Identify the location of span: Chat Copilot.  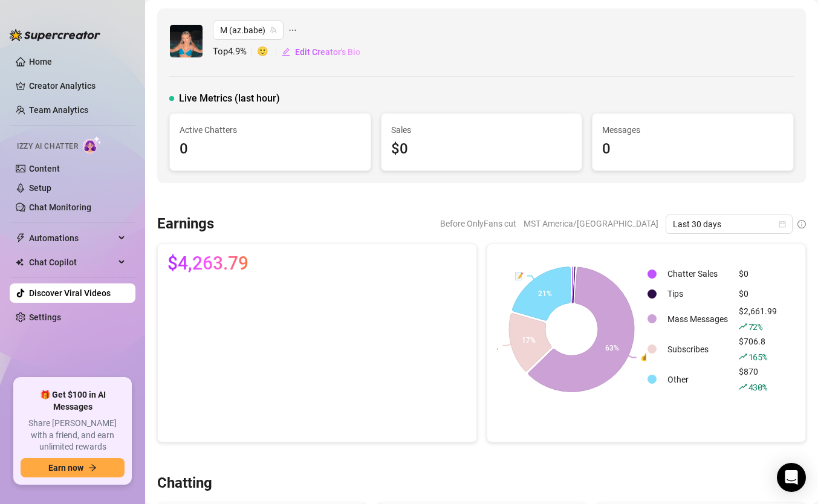
(72, 262).